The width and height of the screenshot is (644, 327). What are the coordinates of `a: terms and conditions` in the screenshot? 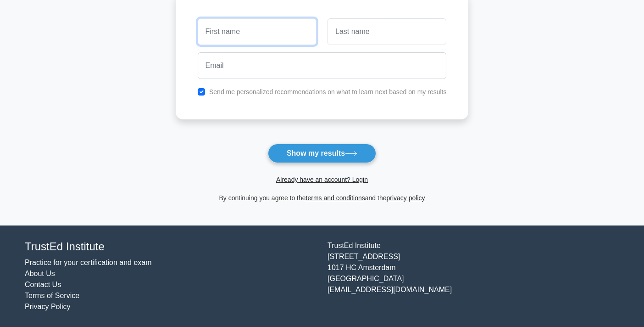 It's located at (335, 198).